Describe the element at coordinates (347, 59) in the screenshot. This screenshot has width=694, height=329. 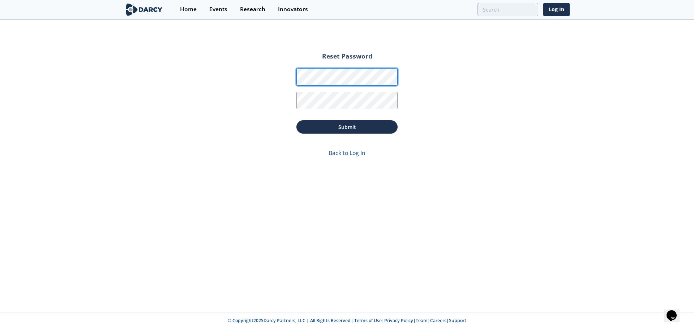
I see `h2: Reset Password` at that location.